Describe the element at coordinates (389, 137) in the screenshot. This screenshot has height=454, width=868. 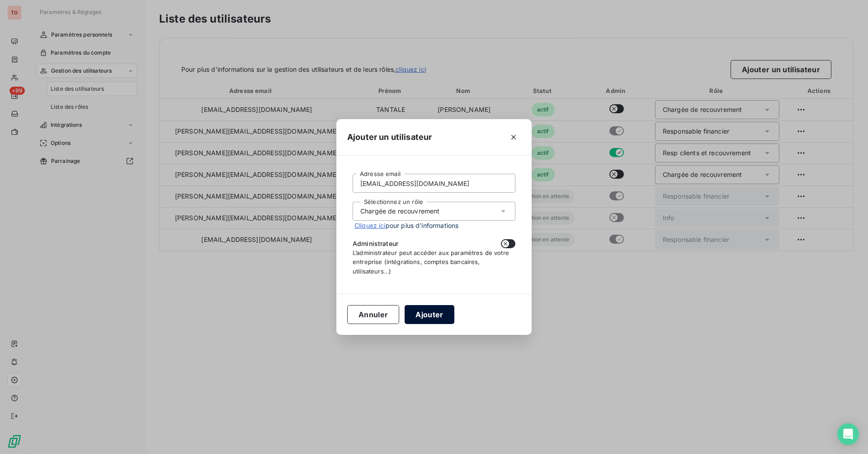
I see `h5: Ajouter un utilisateur` at that location.